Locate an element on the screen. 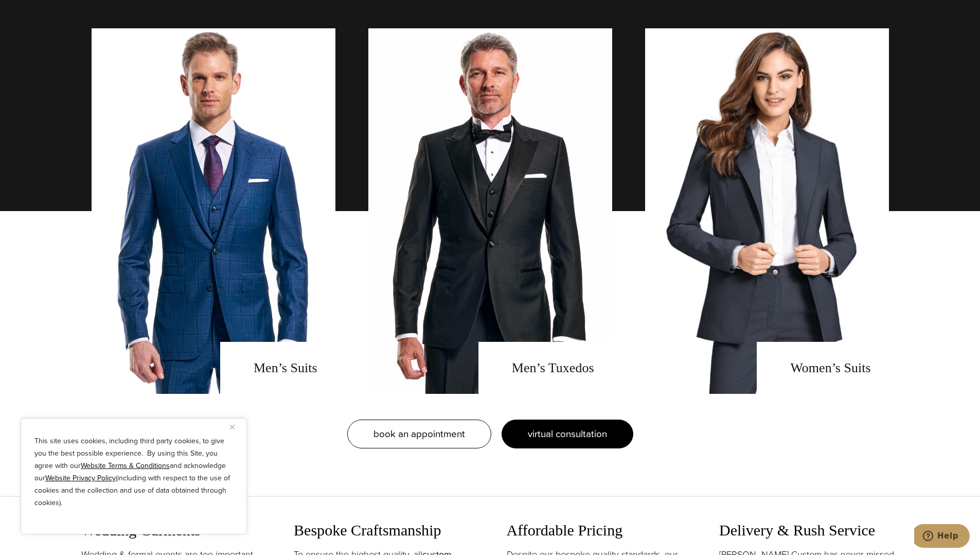 This screenshot has height=555, width=980. button: Close is located at coordinates (236, 426).